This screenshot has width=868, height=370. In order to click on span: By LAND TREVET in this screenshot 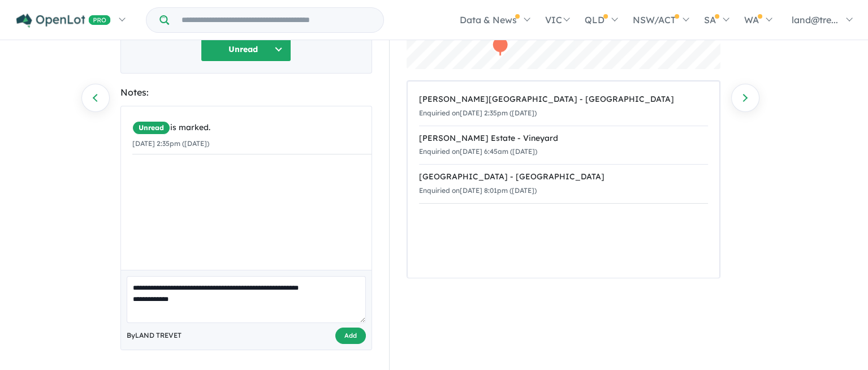, I will do `click(153, 335)`.